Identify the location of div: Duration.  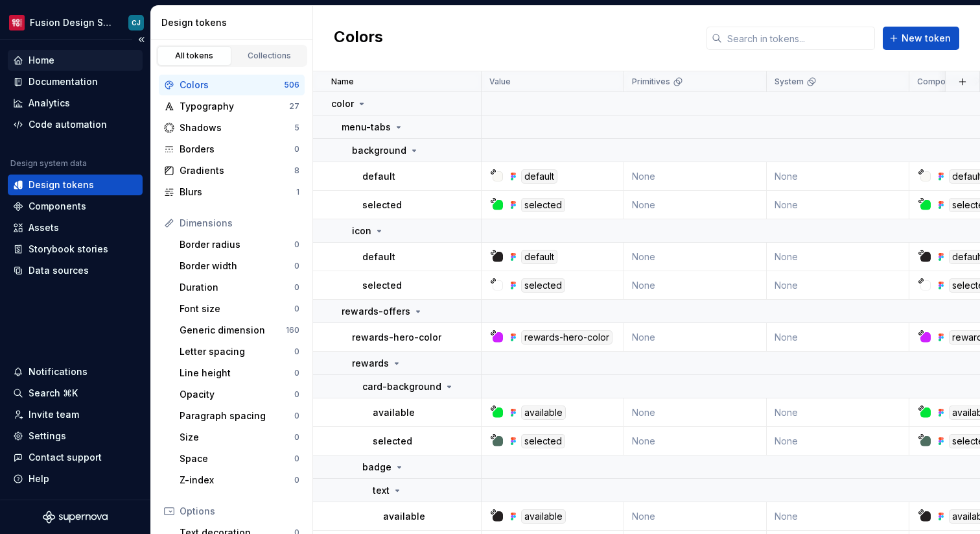
(237, 287).